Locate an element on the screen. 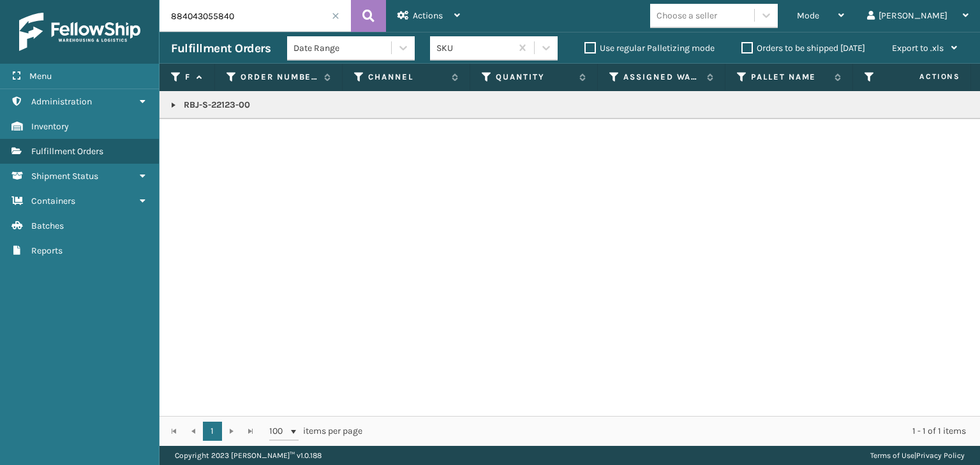 This screenshot has width=980, height=465. a: Terms of Use is located at coordinates (892, 456).